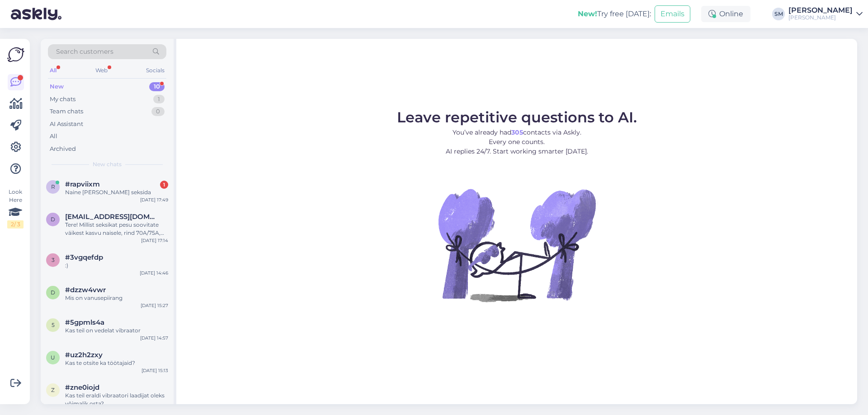 This screenshot has width=868, height=415. Describe the element at coordinates (117, 363) in the screenshot. I see `div: Kas te otsite ka töötajaid?` at that location.